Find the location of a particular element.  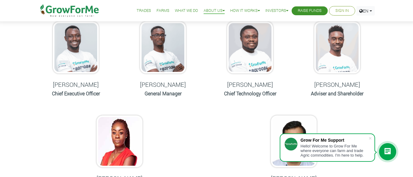

h6: Adviser and Shareholder is located at coordinates (337, 93).